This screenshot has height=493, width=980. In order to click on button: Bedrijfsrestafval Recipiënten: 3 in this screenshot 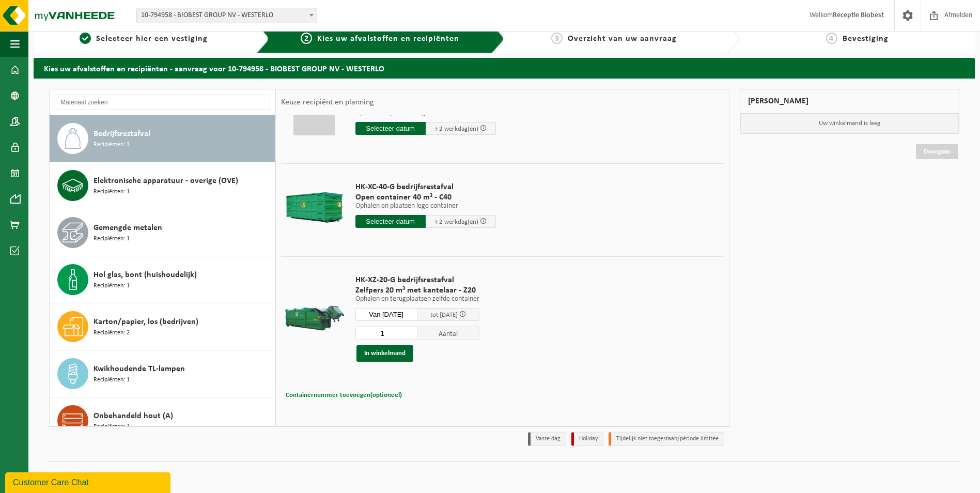, I will do `click(163, 138)`.